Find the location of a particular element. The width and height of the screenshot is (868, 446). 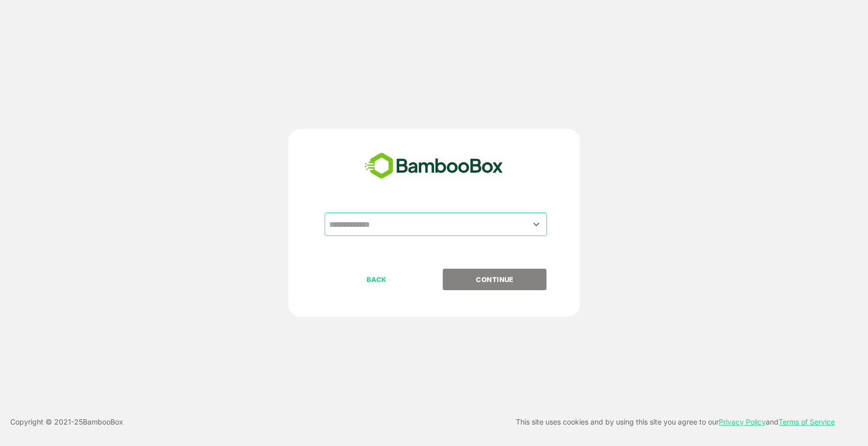

a: Terms of Service is located at coordinates (807, 421).